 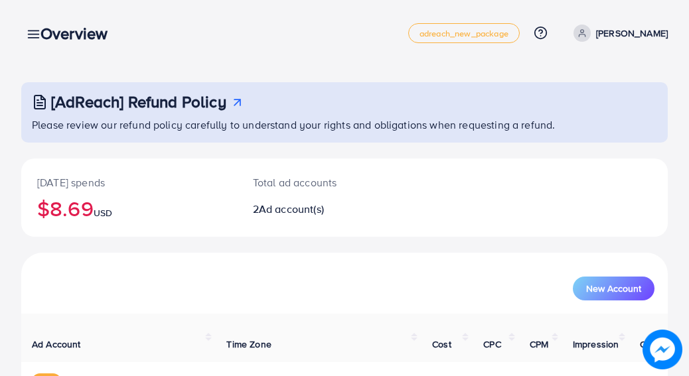 I want to click on h3: [AdReach] Refund Policy, so click(x=139, y=101).